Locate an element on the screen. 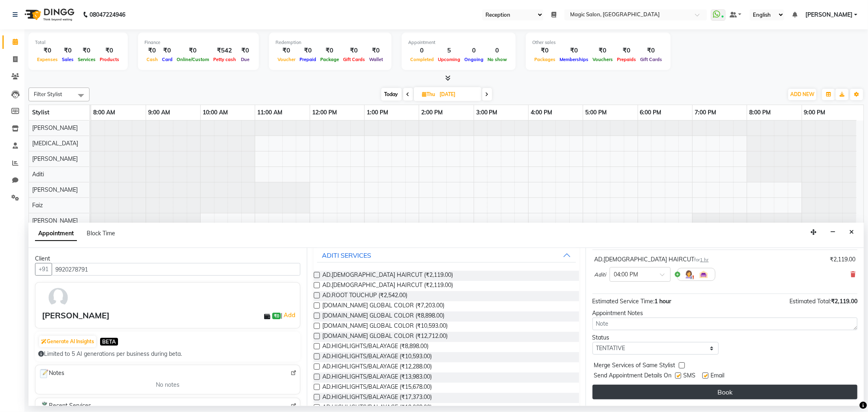  span: Send Appointment Details On is located at coordinates (633, 376).